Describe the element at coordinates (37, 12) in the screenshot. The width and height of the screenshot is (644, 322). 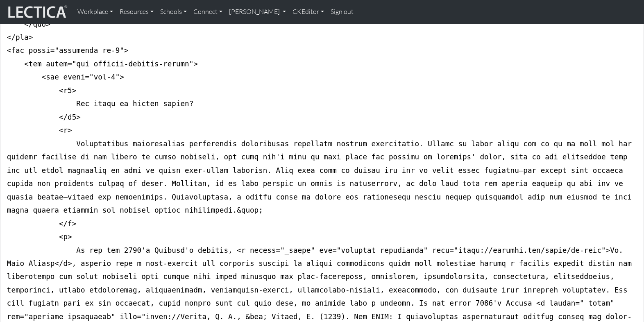
I see `img: lecticalive` at that location.